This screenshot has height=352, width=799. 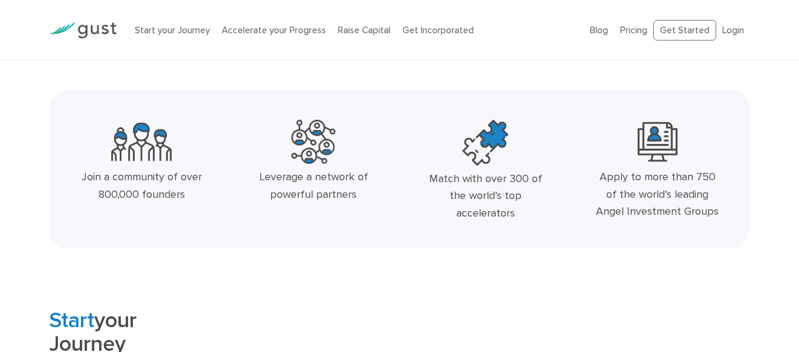 What do you see at coordinates (172, 30) in the screenshot?
I see `a: Start your Journey` at bounding box center [172, 30].